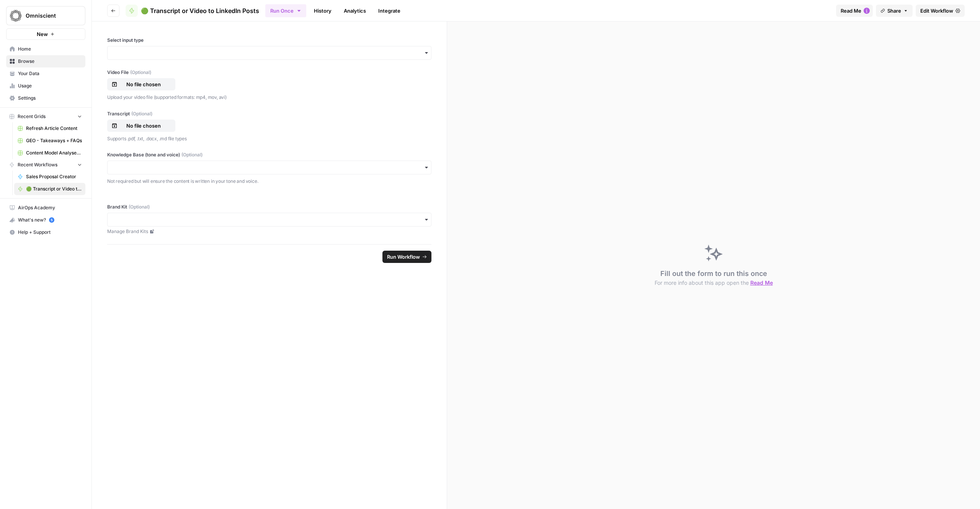 The image size is (980, 509). I want to click on label: Select input type, so click(269, 40).